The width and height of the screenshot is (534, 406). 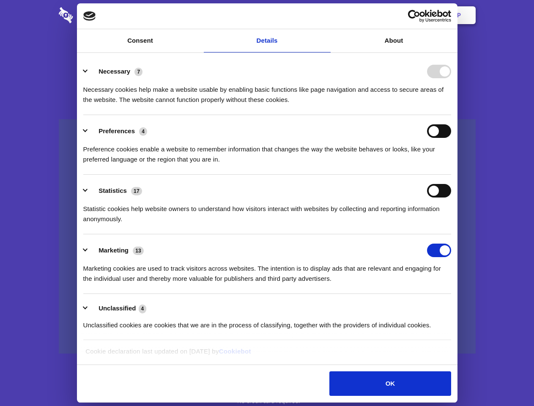 What do you see at coordinates (414, 16) in the screenshot?
I see `a: Usercentrics Cookiebot - opens in a new window` at bounding box center [414, 16].